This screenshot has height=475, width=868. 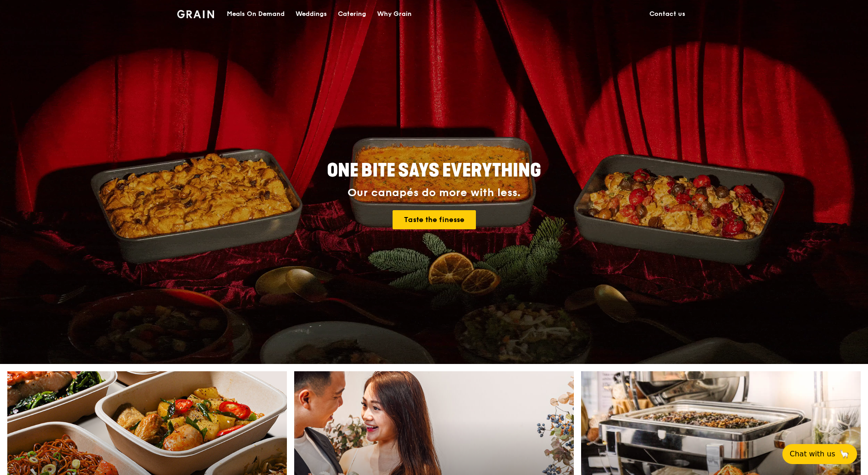 What do you see at coordinates (394, 14) in the screenshot?
I see `div: Why Grain` at bounding box center [394, 14].